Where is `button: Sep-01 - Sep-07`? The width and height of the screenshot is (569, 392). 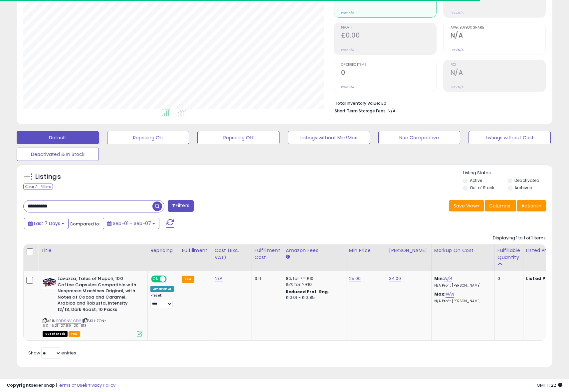 button: Sep-01 - Sep-07 is located at coordinates (131, 224).